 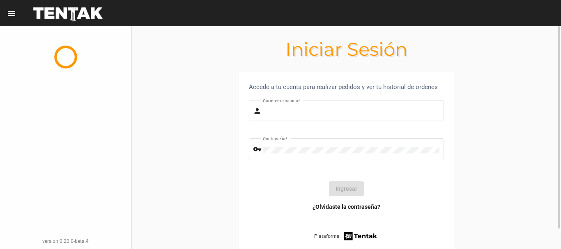 What do you see at coordinates (327, 237) in the screenshot?
I see `span: Plataforma` at bounding box center [327, 237].